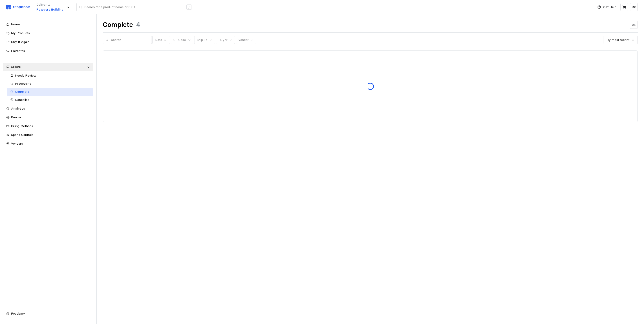 This screenshot has height=324, width=644. What do you see at coordinates (48, 109) in the screenshot?
I see `a: Analytics` at bounding box center [48, 109].